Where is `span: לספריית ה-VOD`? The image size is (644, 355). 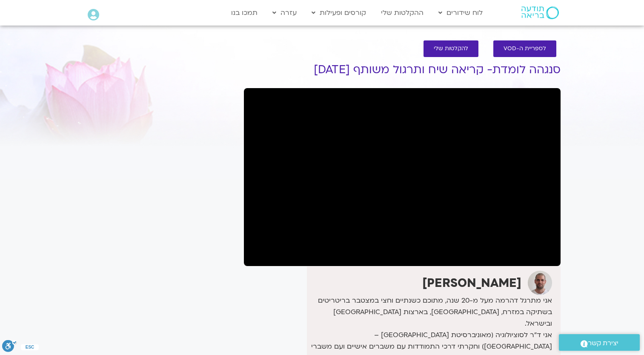
span: לספריית ה-VOD is located at coordinates (525, 48).